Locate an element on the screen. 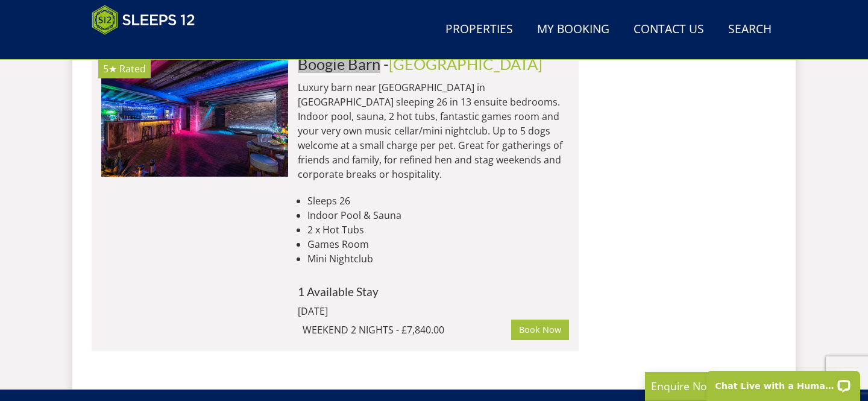 The image size is (868, 401). a: Search is located at coordinates (750, 29).